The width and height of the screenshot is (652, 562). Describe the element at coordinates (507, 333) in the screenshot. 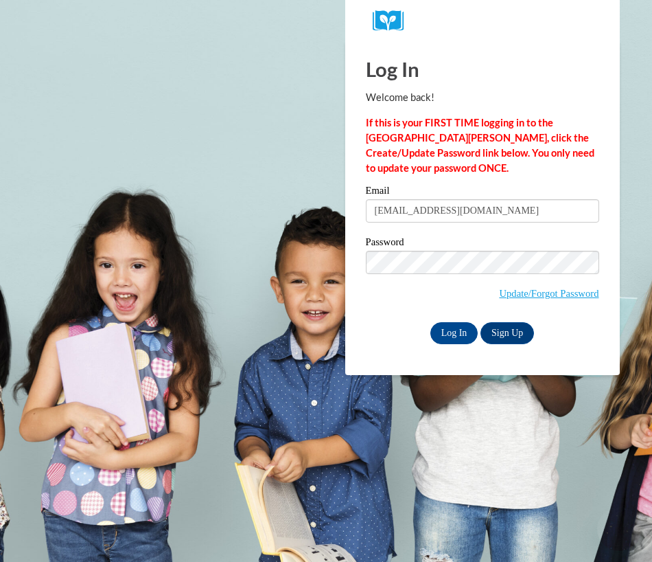

I see `a: Sign Up` at that location.